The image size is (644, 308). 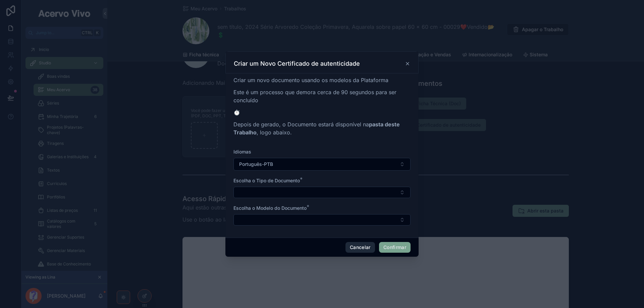 I want to click on button: Confirmar, so click(x=395, y=247).